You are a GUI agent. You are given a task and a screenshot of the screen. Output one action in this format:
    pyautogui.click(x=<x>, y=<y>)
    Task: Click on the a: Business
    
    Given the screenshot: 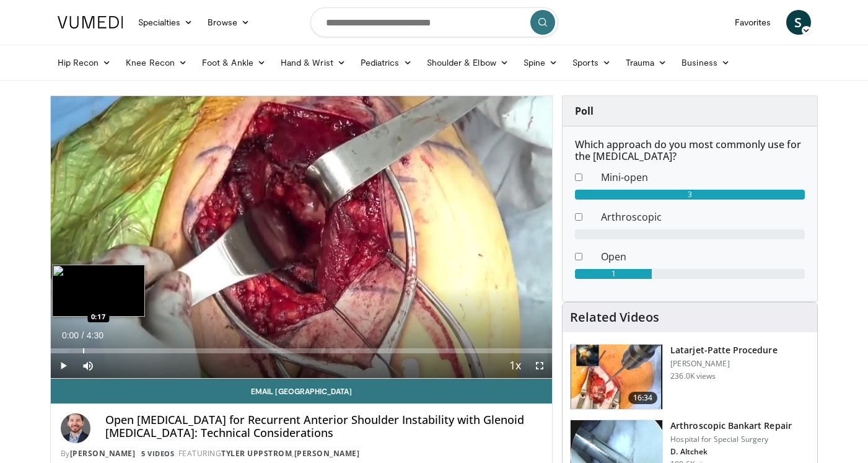 What is the action you would take?
    pyautogui.click(x=706, y=63)
    